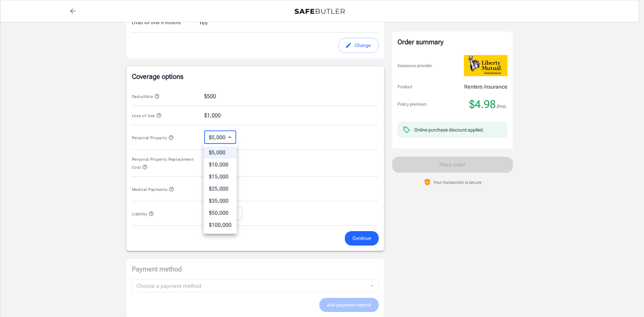 The width and height of the screenshot is (644, 317). Describe the element at coordinates (220, 225) in the screenshot. I see `li: $100,000` at that location.